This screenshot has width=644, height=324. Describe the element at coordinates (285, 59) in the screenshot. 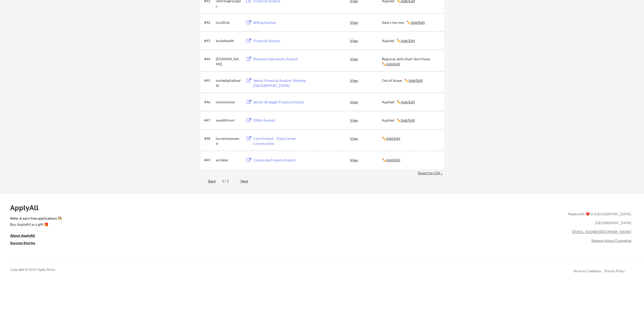

I see `div: Revenue Operations Analyst` at that location.